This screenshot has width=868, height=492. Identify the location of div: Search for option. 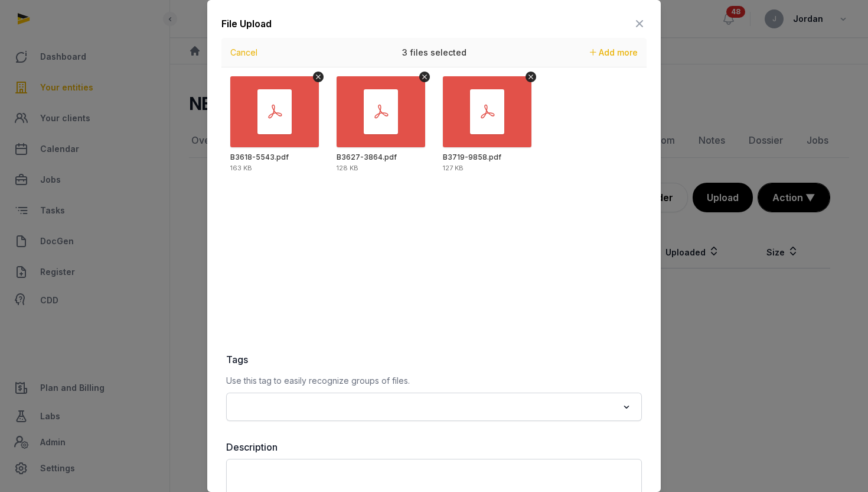
(434, 407).